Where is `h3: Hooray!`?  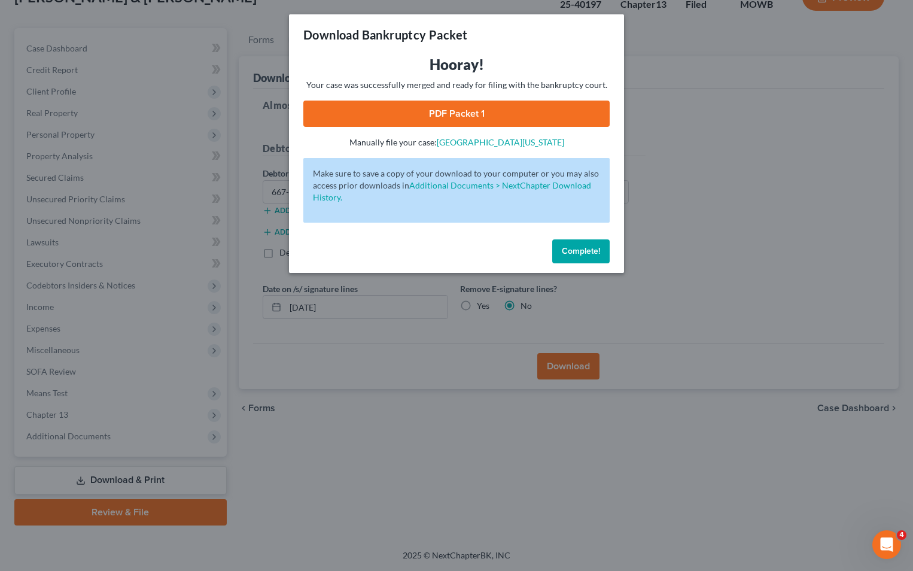
h3: Hooray! is located at coordinates (456, 65).